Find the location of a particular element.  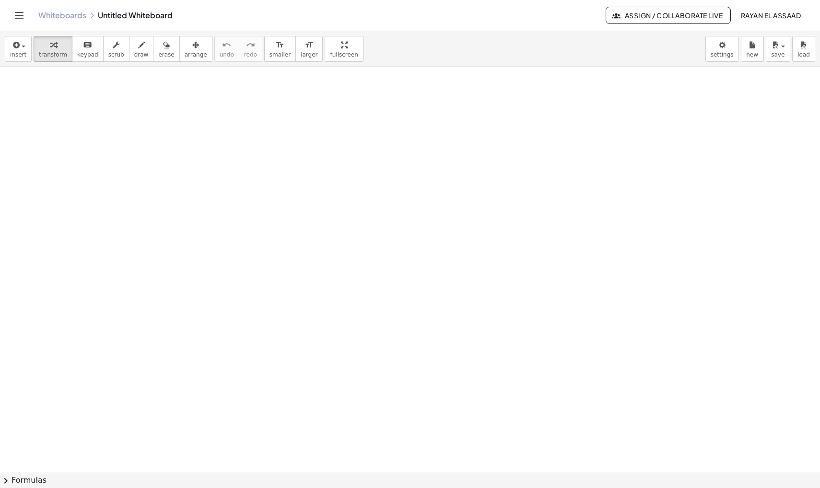

button: format_sizelarger is located at coordinates (309, 49).